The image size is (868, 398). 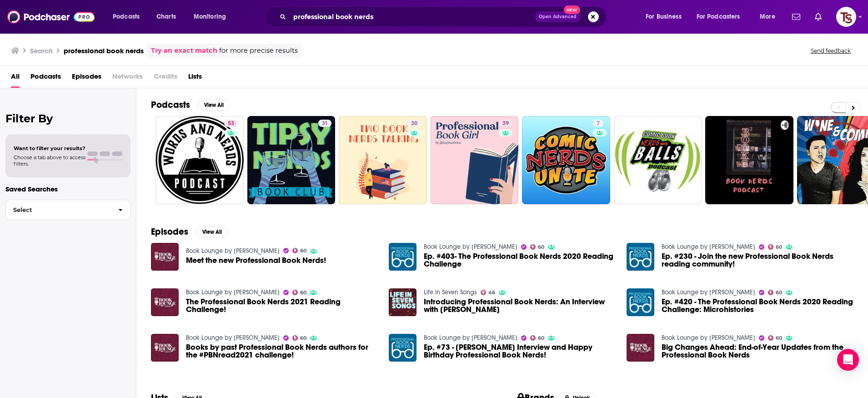 What do you see at coordinates (165, 347) in the screenshot?
I see `img: Books by past Professional Book Nerds authors for the #PBNread2021 challenge!` at bounding box center [165, 347].